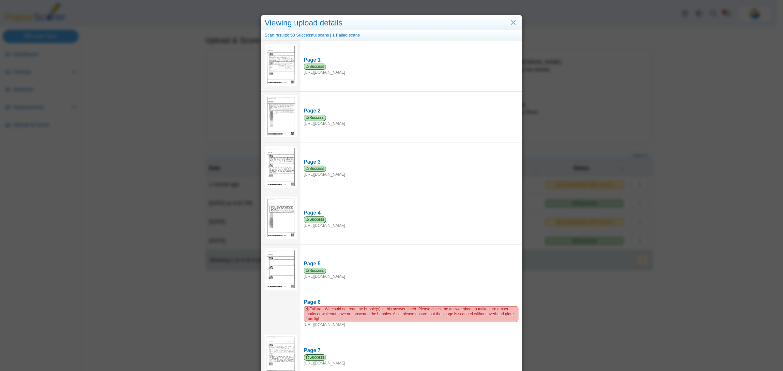  I want to click on div: Page 4, so click(411, 213).